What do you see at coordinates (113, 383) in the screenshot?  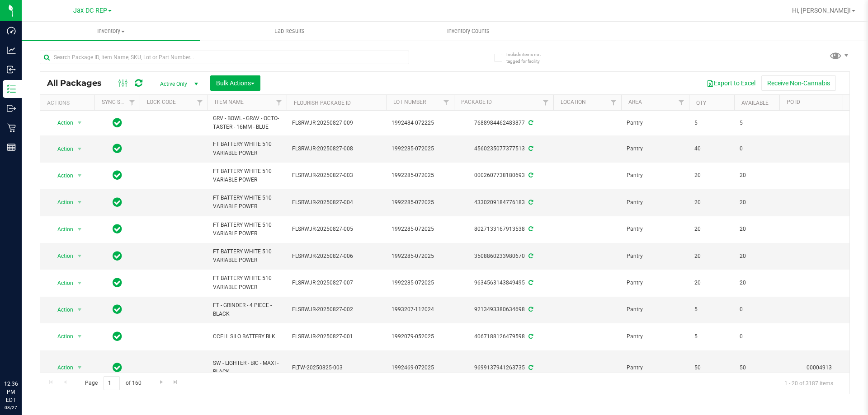 I see `span: Page of 160` at bounding box center [113, 383].